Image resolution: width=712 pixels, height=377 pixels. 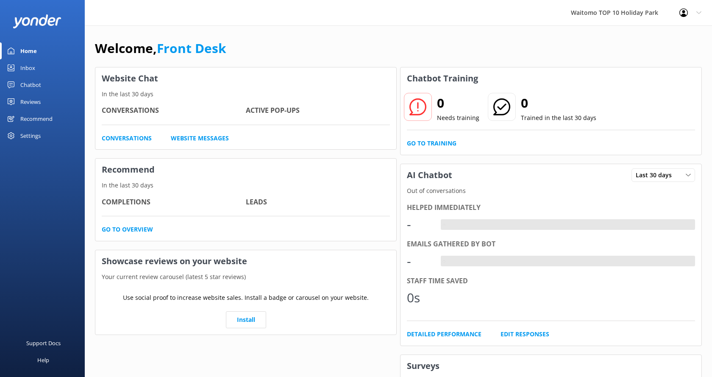 What do you see at coordinates (246, 298) in the screenshot?
I see `p: Use social proof to increase website sales. Install a badge or carousel on your website.` at bounding box center [246, 298].